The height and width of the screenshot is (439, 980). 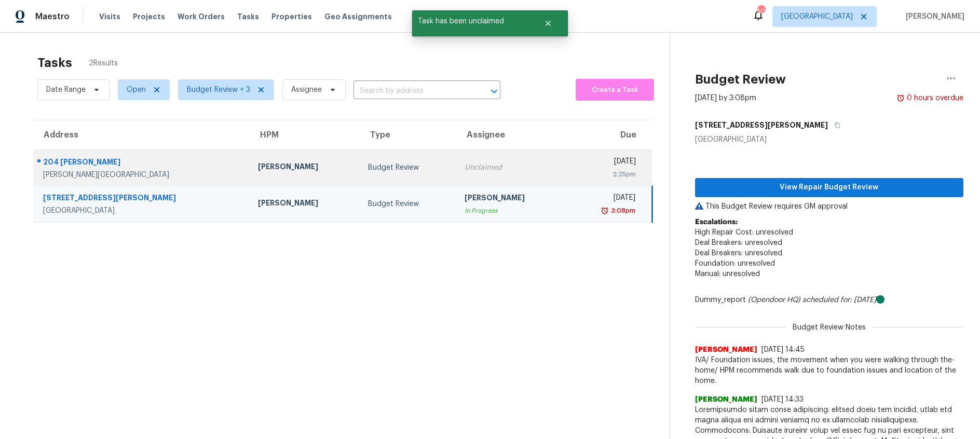 I want to click on h2: Tasks, so click(x=54, y=63).